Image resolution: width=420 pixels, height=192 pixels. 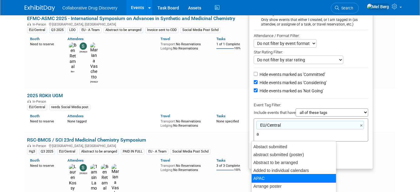 What do you see at coordinates (311, 22) in the screenshot?
I see `div: Only show events that either I created, or I am tagged in (as attendee, or assignee of a task, or...` at bounding box center [311, 22].